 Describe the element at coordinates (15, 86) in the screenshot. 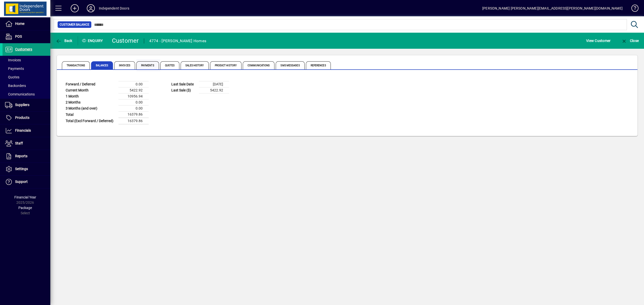

I see `span: Backorders` at that location.